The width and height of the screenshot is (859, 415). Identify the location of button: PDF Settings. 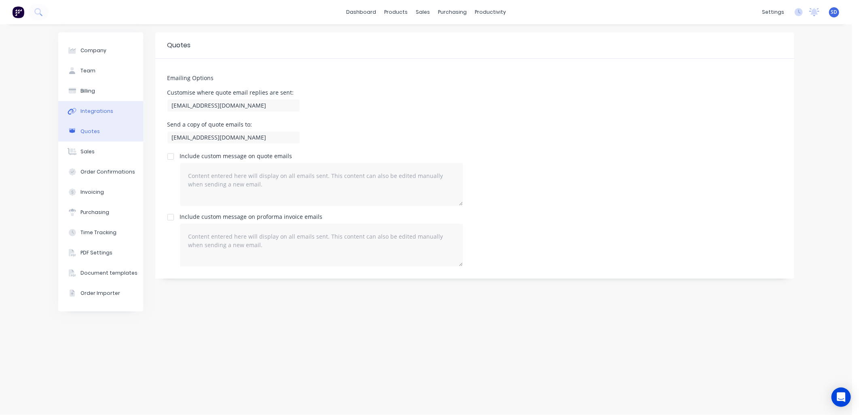
(101, 253).